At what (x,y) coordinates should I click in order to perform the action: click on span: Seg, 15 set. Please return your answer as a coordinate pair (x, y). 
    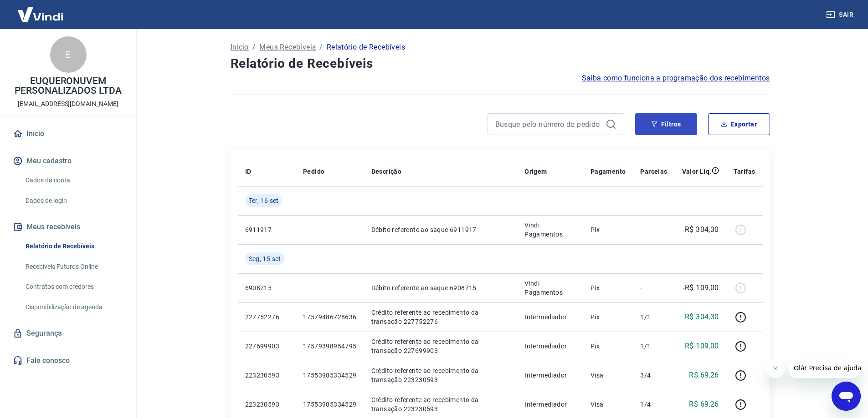
    Looking at the image, I should click on (265, 259).